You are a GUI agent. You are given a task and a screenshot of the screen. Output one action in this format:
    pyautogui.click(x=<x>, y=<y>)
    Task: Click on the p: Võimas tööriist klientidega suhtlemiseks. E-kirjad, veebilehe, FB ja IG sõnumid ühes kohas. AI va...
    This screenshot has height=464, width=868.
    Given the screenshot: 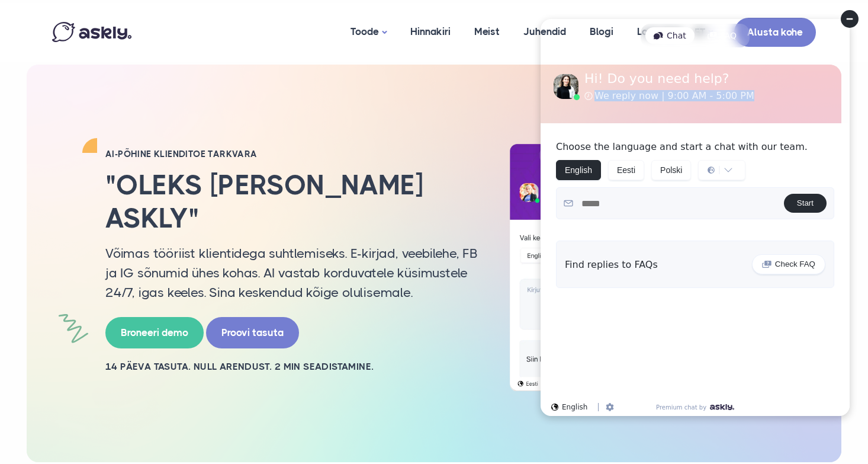 What is the action you would take?
    pyautogui.click(x=292, y=273)
    